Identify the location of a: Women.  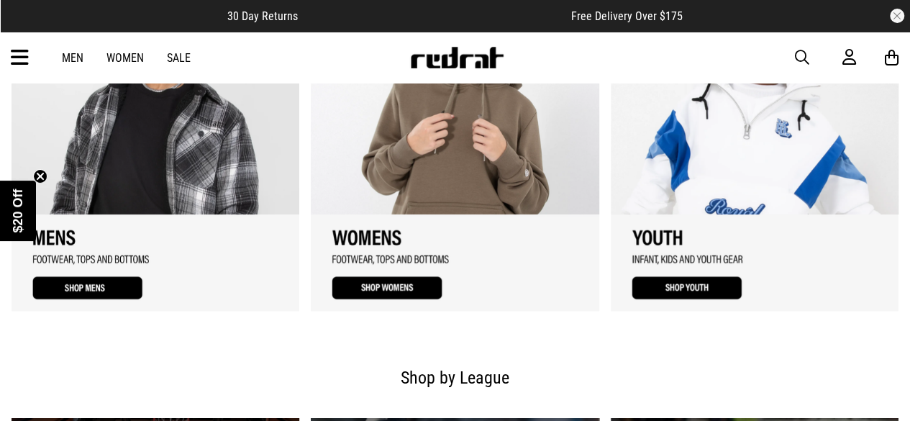
(125, 58).